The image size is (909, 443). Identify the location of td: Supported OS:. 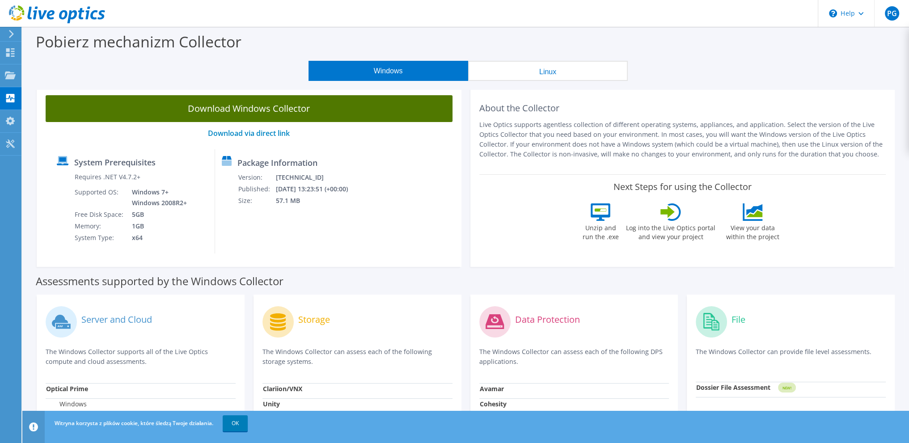
(100, 198).